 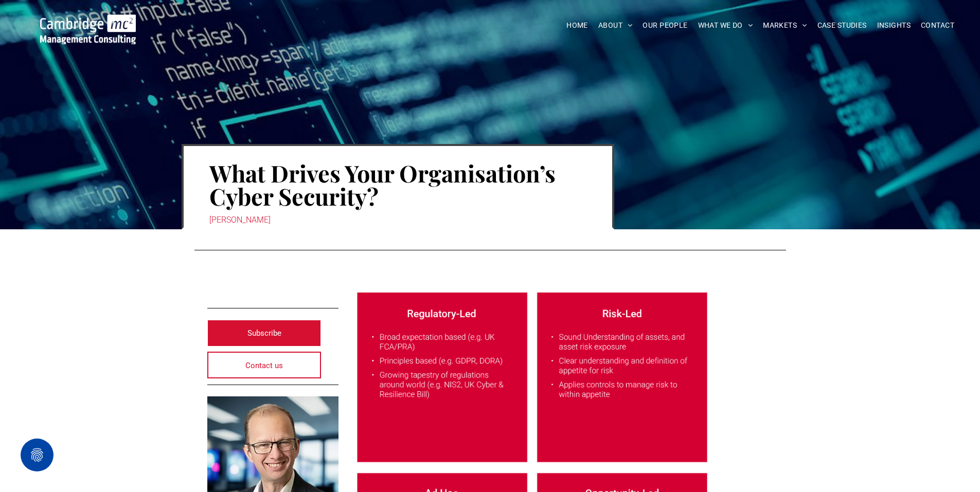 I want to click on img: Go to Homepage, so click(x=88, y=29).